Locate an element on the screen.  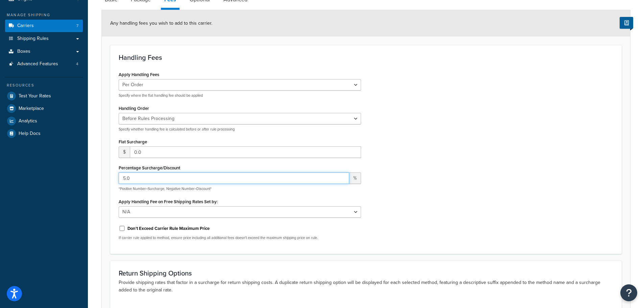
li: Carriers is located at coordinates (44, 26).